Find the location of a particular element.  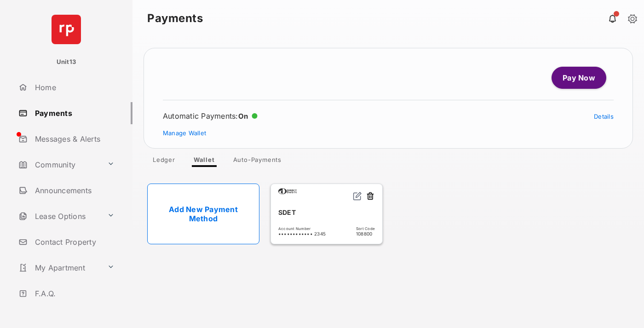

span: 108800 is located at coordinates (365, 234).